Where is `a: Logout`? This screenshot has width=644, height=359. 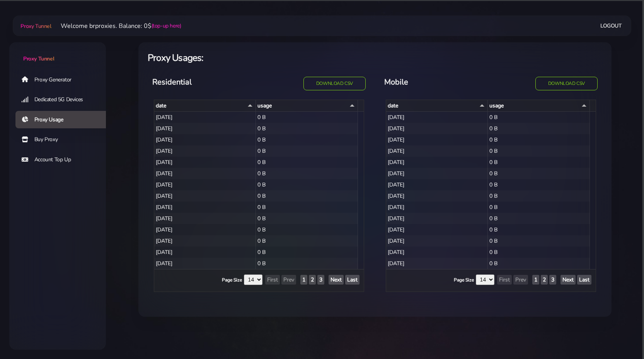 a: Logout is located at coordinates (612, 26).